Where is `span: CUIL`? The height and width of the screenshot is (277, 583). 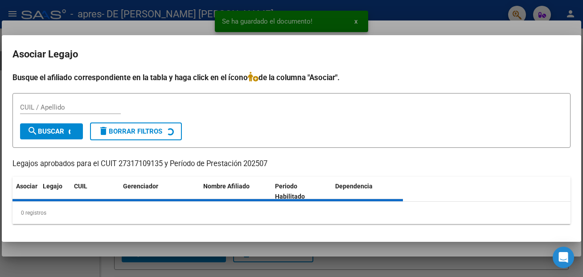 span: CUIL is located at coordinates (81, 186).